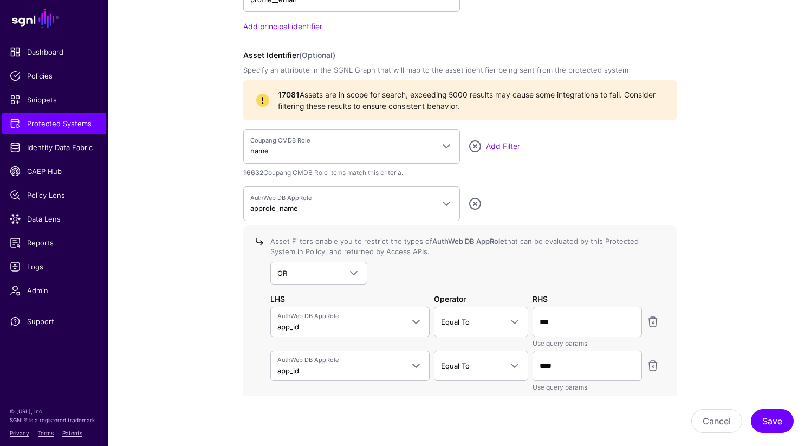 The height and width of the screenshot is (446, 811). What do you see at coordinates (54, 219) in the screenshot?
I see `span: Data Lens` at bounding box center [54, 219].